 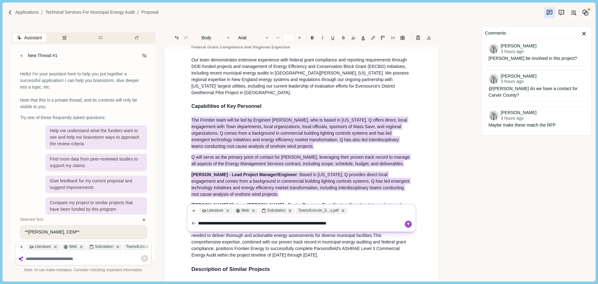 What do you see at coordinates (216, 38) in the screenshot?
I see `button: Body` at bounding box center [216, 38].